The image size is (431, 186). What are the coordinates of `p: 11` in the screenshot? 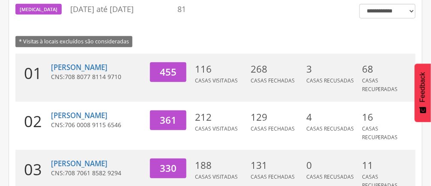 It's located at (388, 165).